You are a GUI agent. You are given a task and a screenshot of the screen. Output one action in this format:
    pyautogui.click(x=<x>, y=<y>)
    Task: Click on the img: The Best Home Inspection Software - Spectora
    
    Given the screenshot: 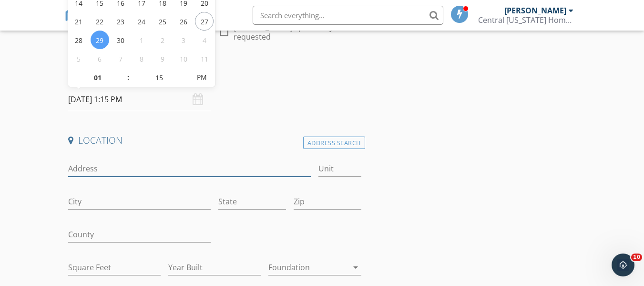 What is the action you would take?
    pyautogui.click(x=75, y=16)
    